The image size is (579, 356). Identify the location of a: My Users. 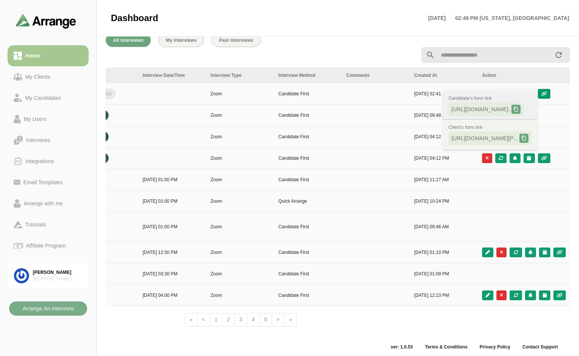
(48, 119).